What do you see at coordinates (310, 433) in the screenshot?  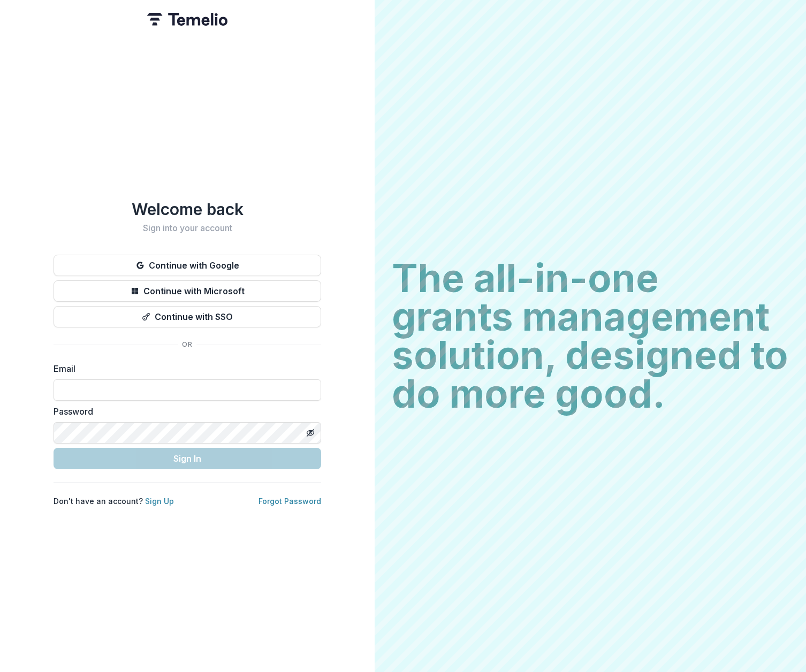 I see `button: Toggle password visibility` at bounding box center [310, 433].